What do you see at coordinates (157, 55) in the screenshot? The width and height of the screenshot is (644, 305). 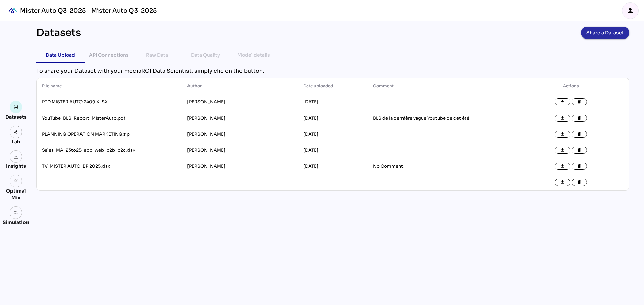 I see `div: Raw Data` at bounding box center [157, 55].